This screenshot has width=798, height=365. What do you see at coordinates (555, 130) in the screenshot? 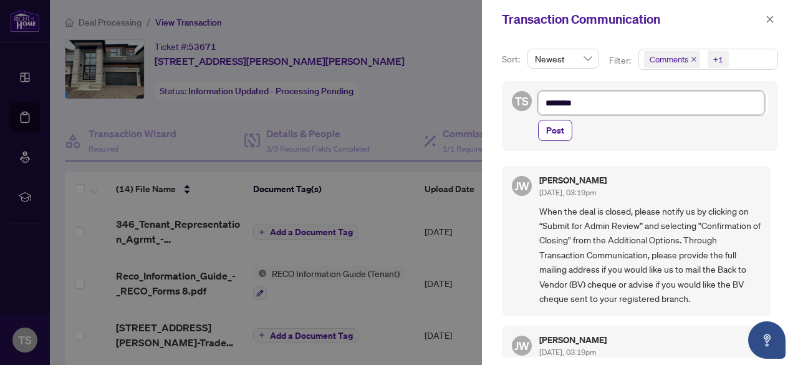
I see `button: Post` at bounding box center [555, 130].